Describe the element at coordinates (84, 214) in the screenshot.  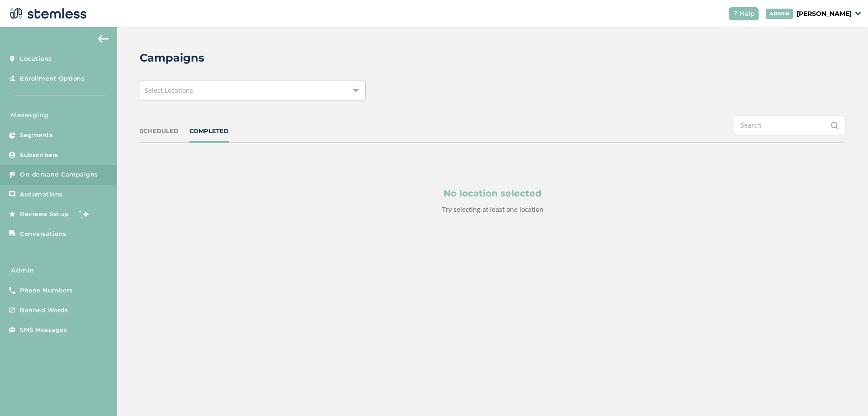
I see `img: glitter-stars-b7820f95.gif` at that location.